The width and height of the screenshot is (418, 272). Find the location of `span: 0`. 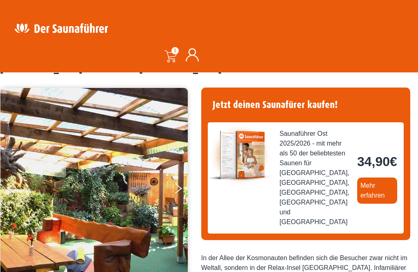

span: 0 is located at coordinates (175, 51).